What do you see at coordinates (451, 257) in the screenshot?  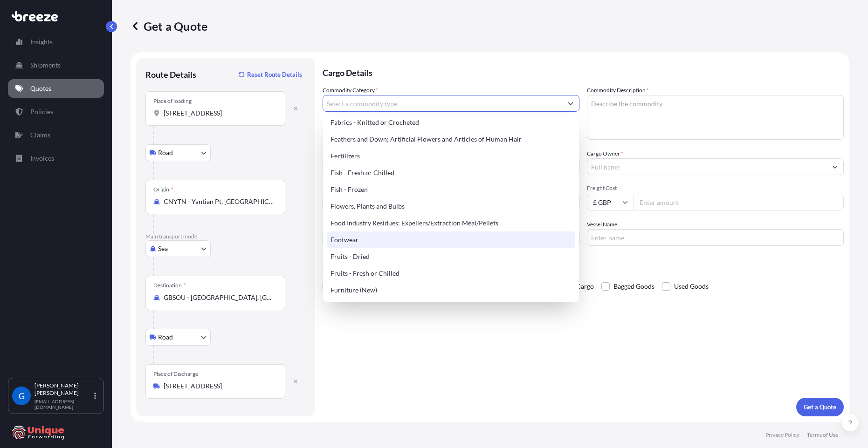 I see `div: Fruits - Dried` at bounding box center [451, 257].